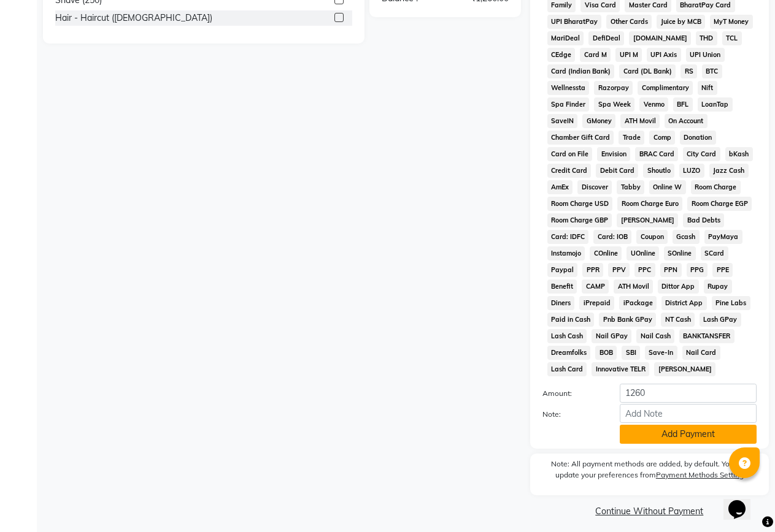 Image resolution: width=775 pixels, height=532 pixels. Describe the element at coordinates (566, 253) in the screenshot. I see `span: Instamojo` at that location.